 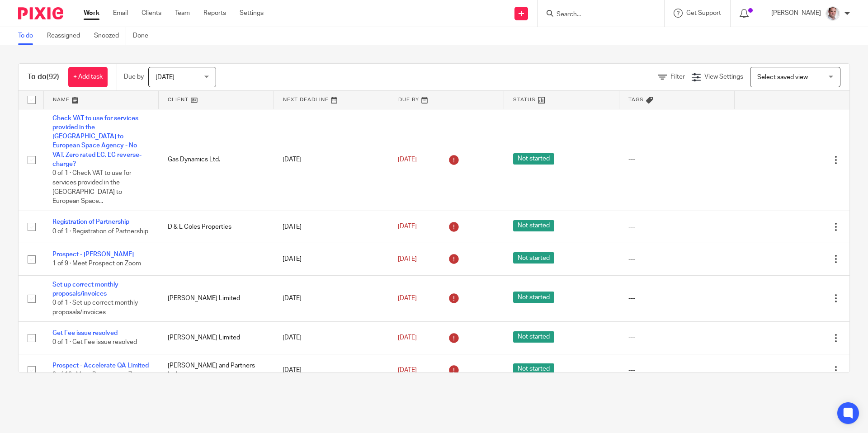 What do you see at coordinates (91, 13) in the screenshot?
I see `a: Work` at bounding box center [91, 13].